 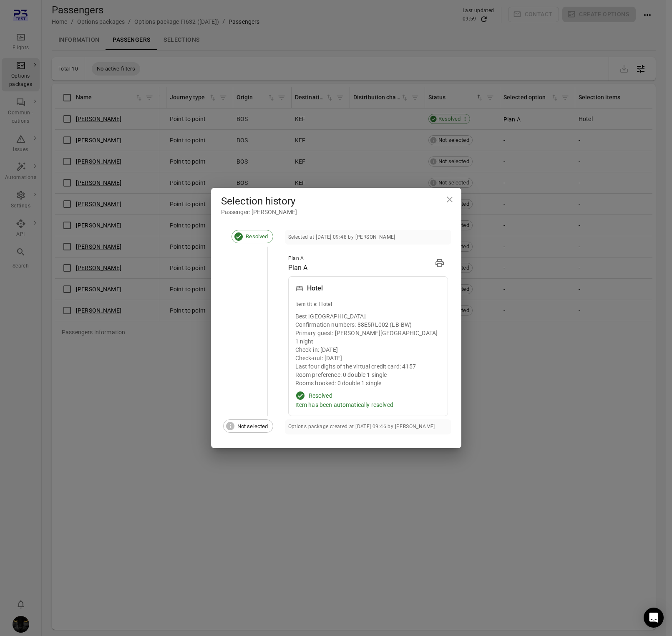 I want to click on div: Last four digits of the virtual credit card: 4157, so click(x=368, y=366).